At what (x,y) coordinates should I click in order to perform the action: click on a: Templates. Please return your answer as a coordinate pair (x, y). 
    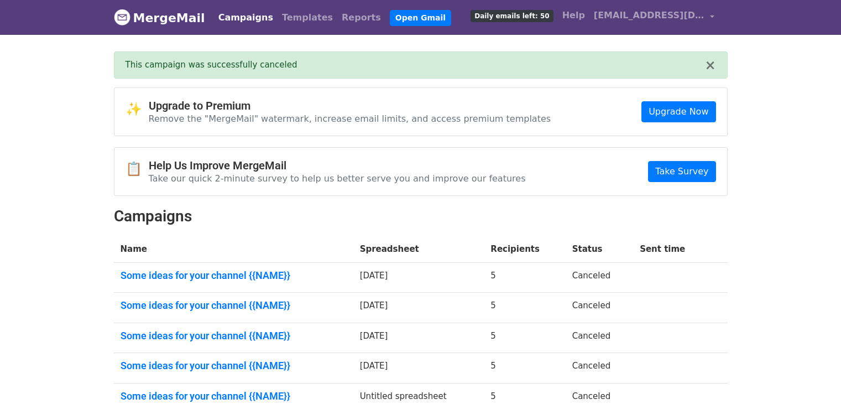
    Looking at the image, I should click on (307, 18).